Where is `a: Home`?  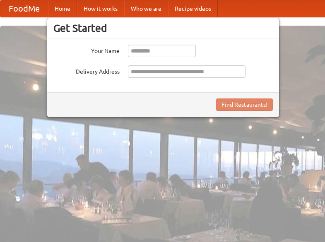 a: Home is located at coordinates (63, 9).